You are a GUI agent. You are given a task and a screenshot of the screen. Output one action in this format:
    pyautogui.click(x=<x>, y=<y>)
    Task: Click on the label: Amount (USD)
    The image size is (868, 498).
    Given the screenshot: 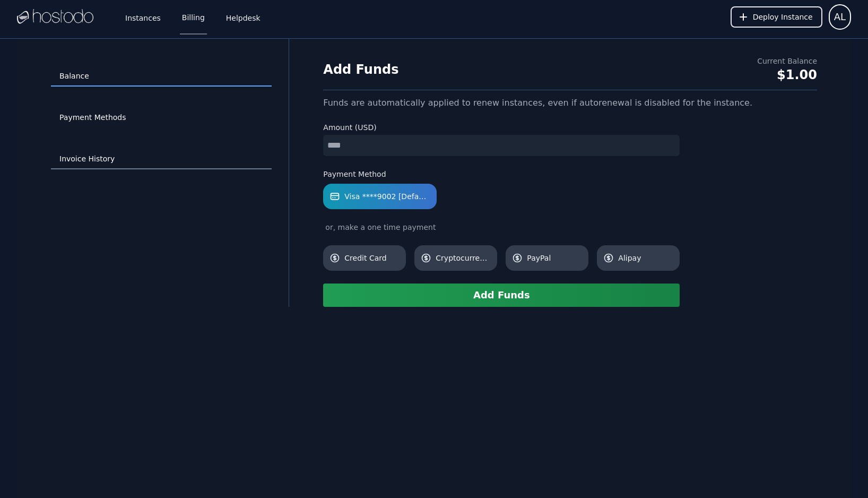 What is the action you would take?
    pyautogui.click(x=501, y=127)
    